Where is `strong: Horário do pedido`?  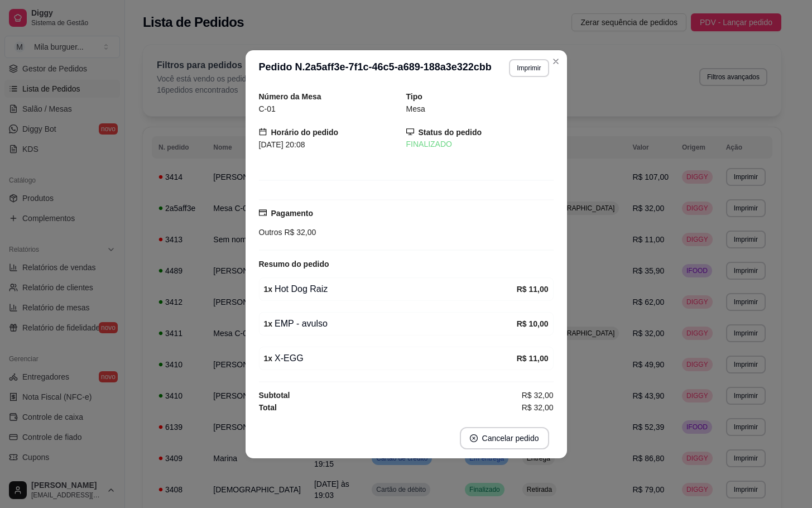
strong: Horário do pedido is located at coordinates (305, 133).